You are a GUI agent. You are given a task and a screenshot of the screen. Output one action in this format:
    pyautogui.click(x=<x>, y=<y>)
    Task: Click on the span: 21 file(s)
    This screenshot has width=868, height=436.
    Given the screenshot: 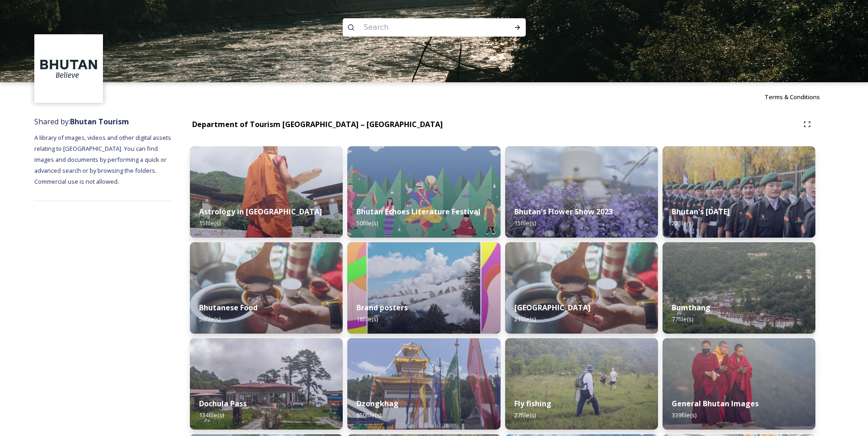 What is the action you would take?
    pyautogui.click(x=525, y=319)
    